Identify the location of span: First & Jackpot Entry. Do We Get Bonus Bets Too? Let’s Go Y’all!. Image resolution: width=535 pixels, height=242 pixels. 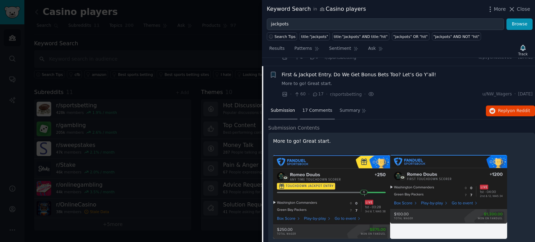
(359, 74).